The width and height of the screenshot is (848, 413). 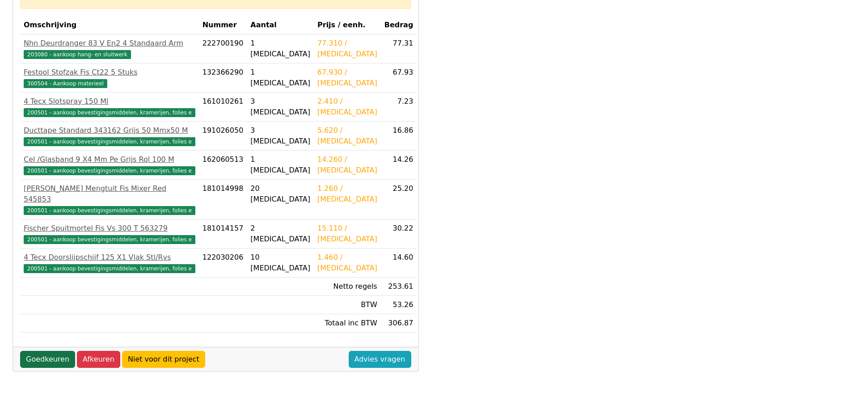 I want to click on td: BTW, so click(x=347, y=305).